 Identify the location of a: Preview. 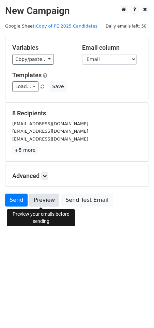
(44, 200).